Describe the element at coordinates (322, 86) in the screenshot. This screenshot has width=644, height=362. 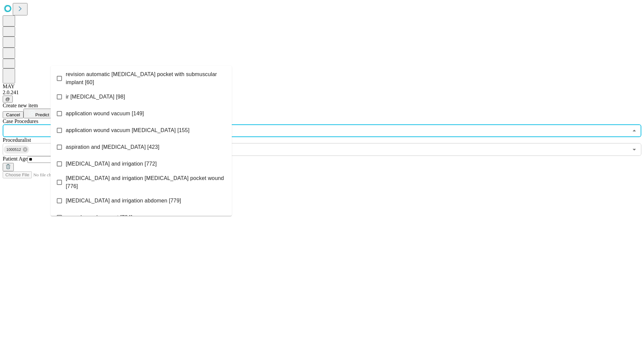
I see `div: MAY` at that location.